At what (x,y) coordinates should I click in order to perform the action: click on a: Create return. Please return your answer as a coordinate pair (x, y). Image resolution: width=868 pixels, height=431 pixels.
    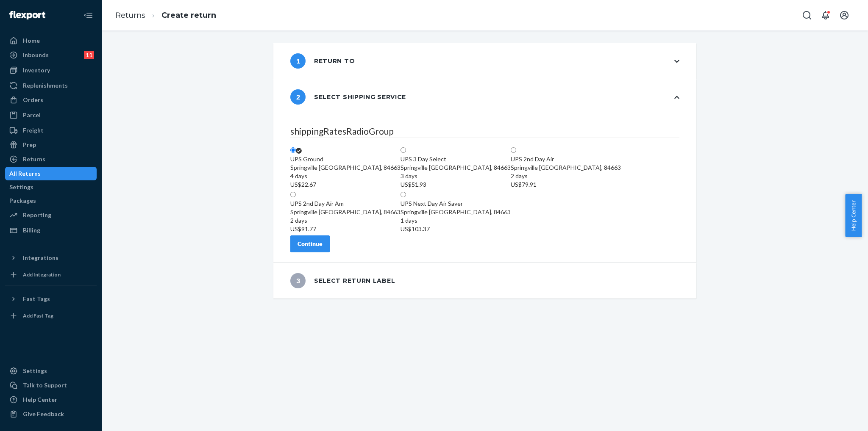
    Looking at the image, I should click on (188, 15).